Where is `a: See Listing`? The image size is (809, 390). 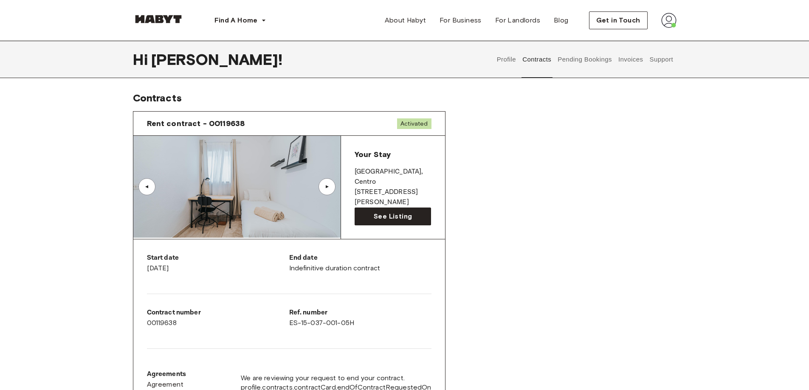 a: See Listing is located at coordinates (393, 216).